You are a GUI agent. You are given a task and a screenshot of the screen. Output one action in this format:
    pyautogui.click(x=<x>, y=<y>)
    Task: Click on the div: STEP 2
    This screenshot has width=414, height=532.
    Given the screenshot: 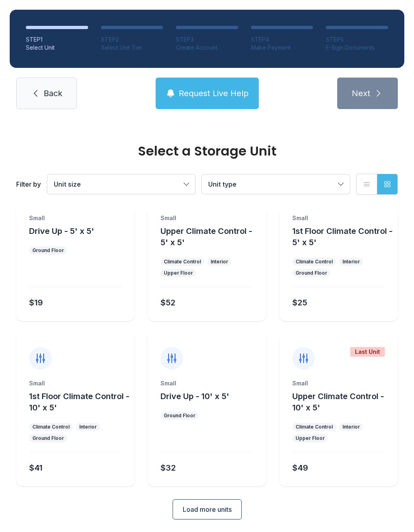 What is the action you would take?
    pyautogui.click(x=132, y=40)
    